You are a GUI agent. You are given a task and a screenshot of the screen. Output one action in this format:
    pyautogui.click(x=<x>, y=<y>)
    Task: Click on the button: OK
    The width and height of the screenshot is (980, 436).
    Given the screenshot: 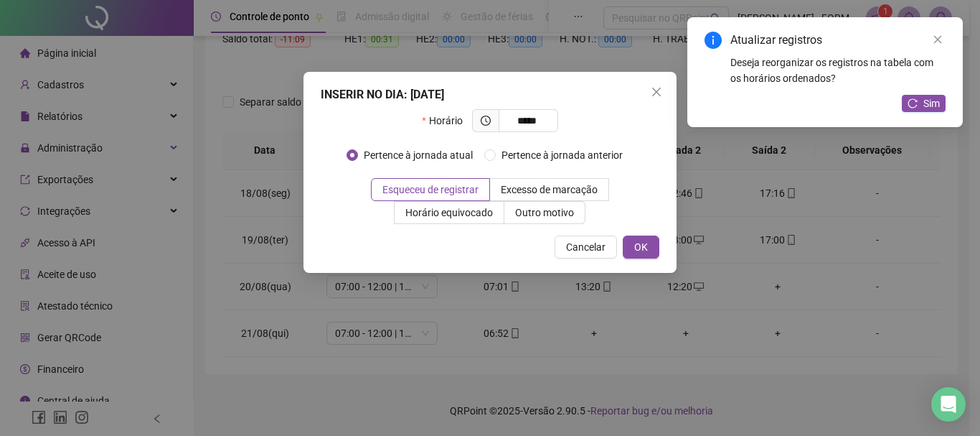 What is the action you would take?
    pyautogui.click(x=641, y=248)
    